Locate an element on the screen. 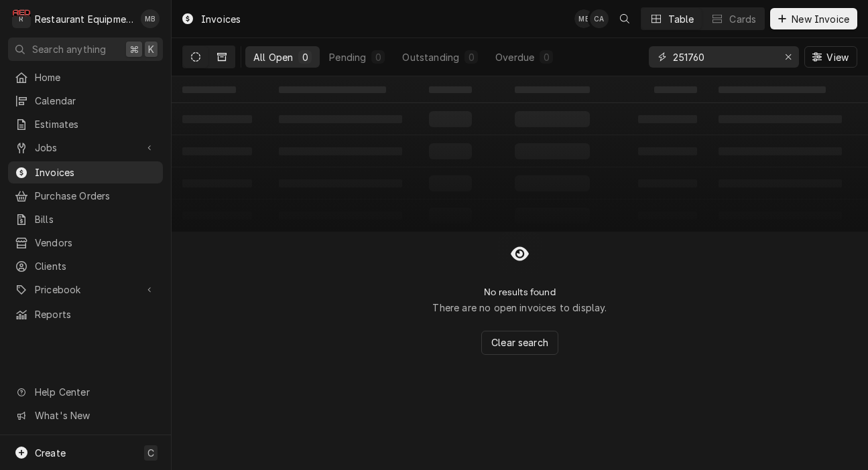 This screenshot has width=868, height=470. div: Chrissy Adams's Avatar is located at coordinates (600, 19).